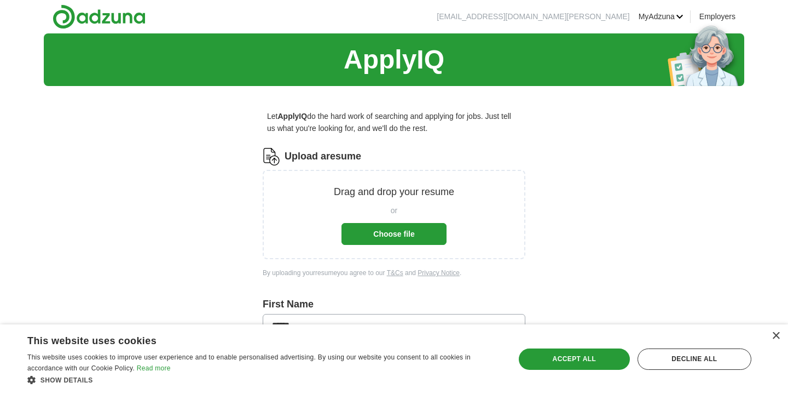  Describe the element at coordinates (323, 156) in the screenshot. I see `label: Upload a resume` at that location.